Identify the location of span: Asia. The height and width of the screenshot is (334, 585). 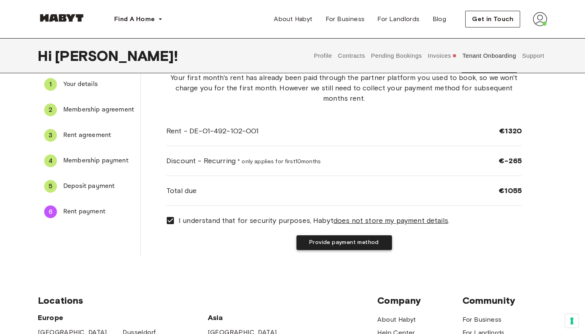
(250, 317).